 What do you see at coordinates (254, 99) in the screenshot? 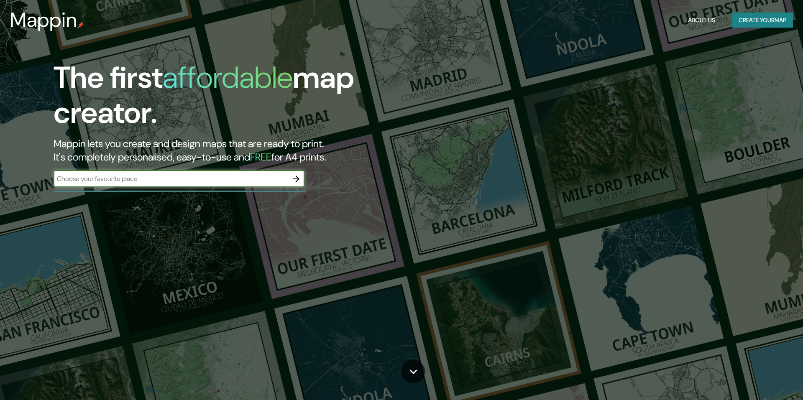
I see `h1: The first map creator.` at bounding box center [254, 99].